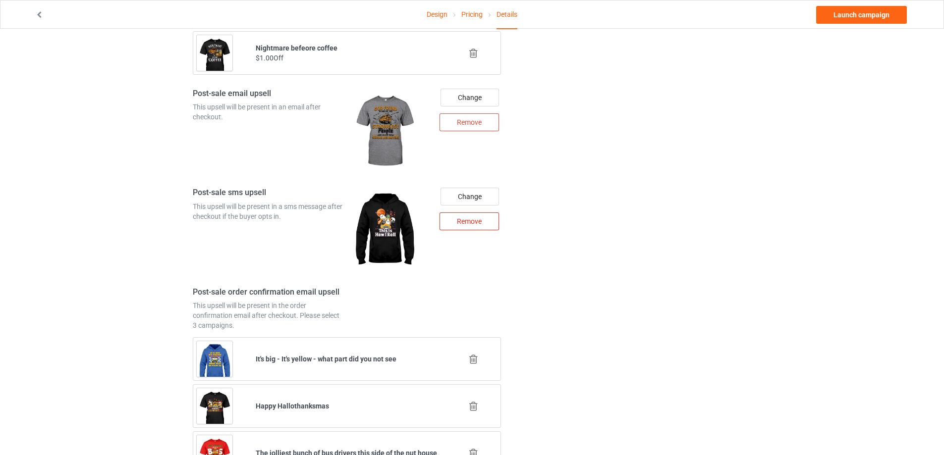 This screenshot has height=455, width=944. Describe the element at coordinates (292, 406) in the screenshot. I see `b: Happy Hallothanksmas` at that location.